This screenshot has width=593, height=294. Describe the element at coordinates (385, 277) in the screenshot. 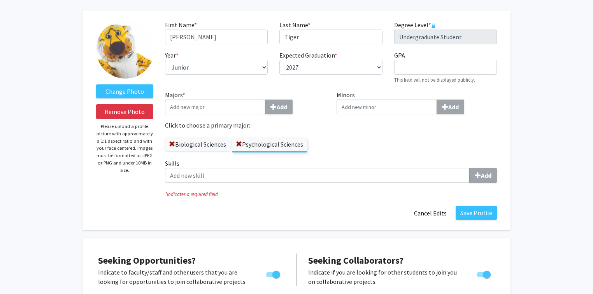

I see `p: Indicate if you are looking for other students to join you on collaborative projects.` at that location.